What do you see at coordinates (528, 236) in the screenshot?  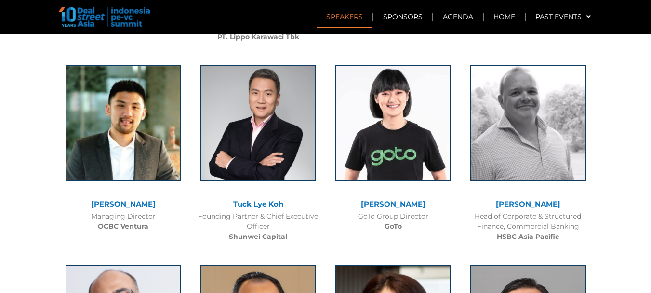 I see `b: HSBC Asia Pacific` at bounding box center [528, 236].